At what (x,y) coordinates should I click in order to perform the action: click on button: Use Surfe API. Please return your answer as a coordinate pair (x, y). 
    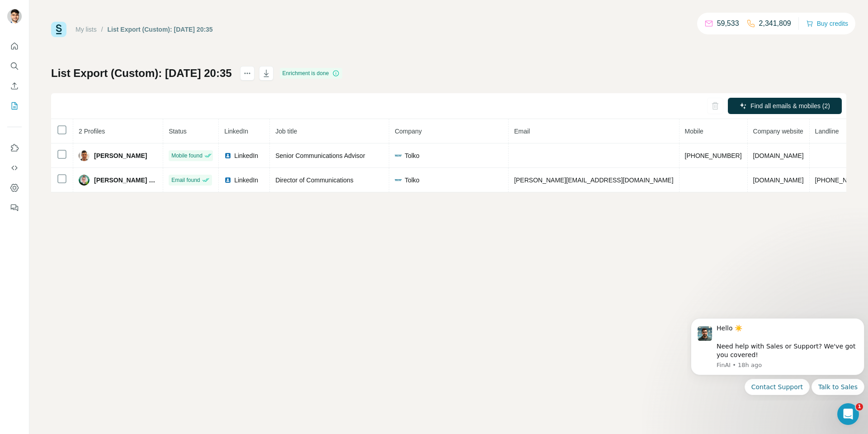
    Looking at the image, I should click on (14, 168).